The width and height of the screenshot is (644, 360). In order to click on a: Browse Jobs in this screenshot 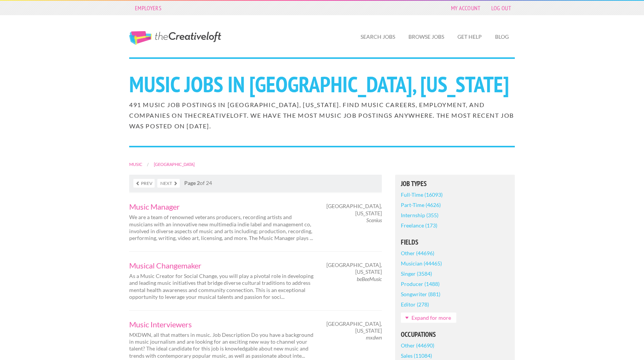, I will do `click(427, 37)`.